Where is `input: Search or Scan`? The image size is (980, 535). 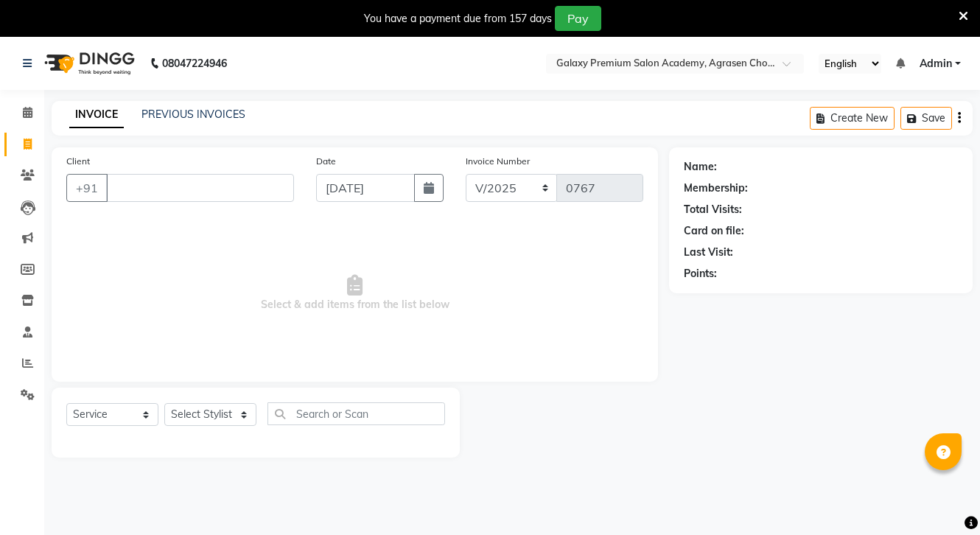
input: Search or Scan is located at coordinates (356, 413).